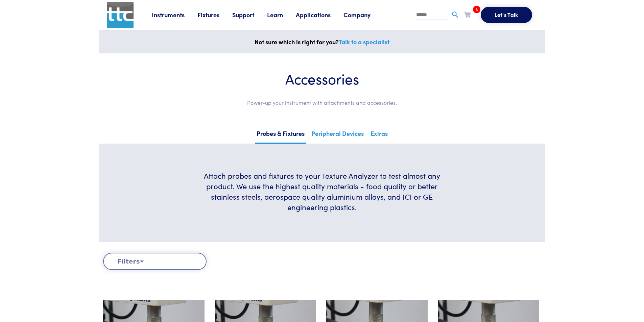 Image resolution: width=644 pixels, height=322 pixels. I want to click on h6: Attach probes and fixtures to your Texture Analyzer to test almost any product. We use the highes..., so click(322, 191).